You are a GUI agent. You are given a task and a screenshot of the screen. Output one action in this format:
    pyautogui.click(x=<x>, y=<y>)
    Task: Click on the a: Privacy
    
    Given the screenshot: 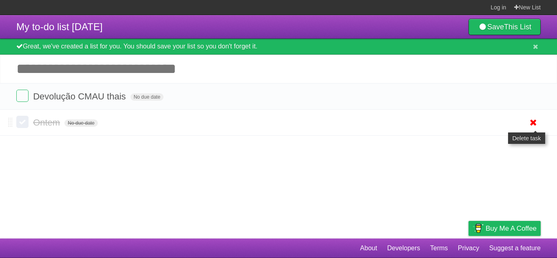 What is the action you would take?
    pyautogui.click(x=468, y=248)
    